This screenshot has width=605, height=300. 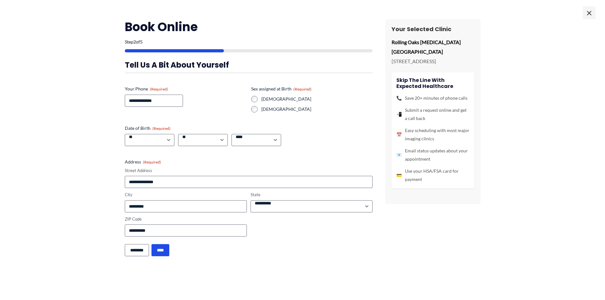 I want to click on label: ZIP Code, so click(x=186, y=219).